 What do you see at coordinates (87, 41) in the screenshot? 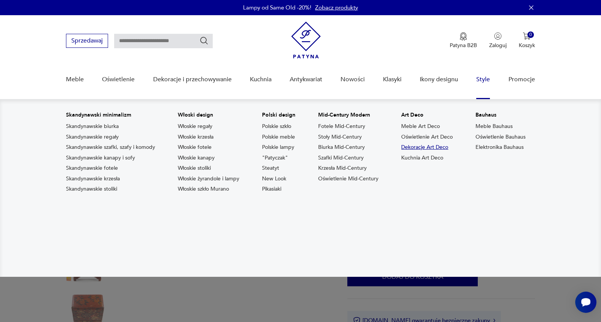
I see `button: Sprzedawaj` at bounding box center [87, 41].